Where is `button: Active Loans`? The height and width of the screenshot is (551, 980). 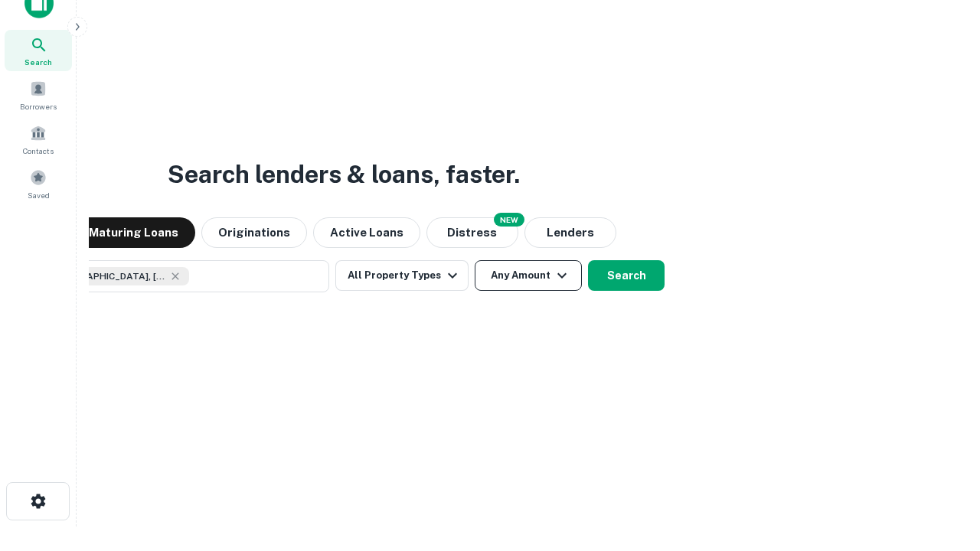
button: Active Loans is located at coordinates (367, 232).